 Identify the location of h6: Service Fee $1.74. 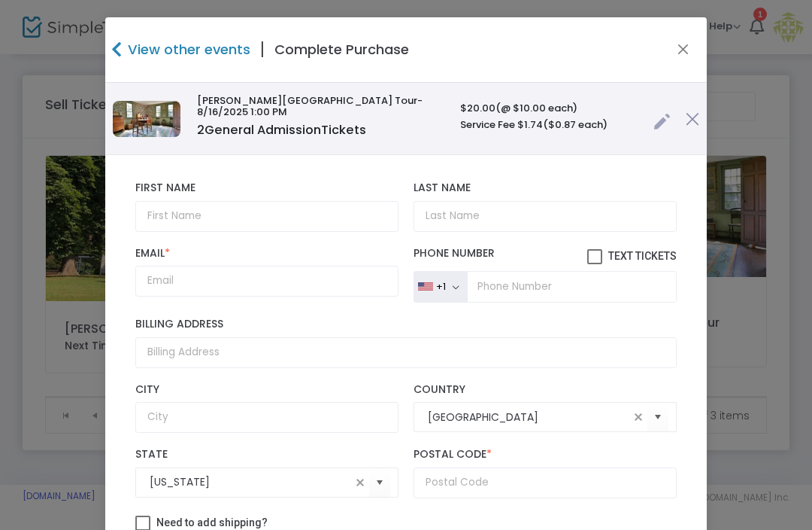
(549, 125).